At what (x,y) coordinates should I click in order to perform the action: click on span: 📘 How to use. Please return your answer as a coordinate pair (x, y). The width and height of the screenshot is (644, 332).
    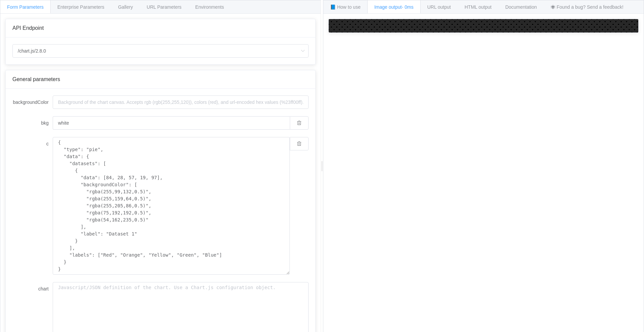
    Looking at the image, I should click on (345, 7).